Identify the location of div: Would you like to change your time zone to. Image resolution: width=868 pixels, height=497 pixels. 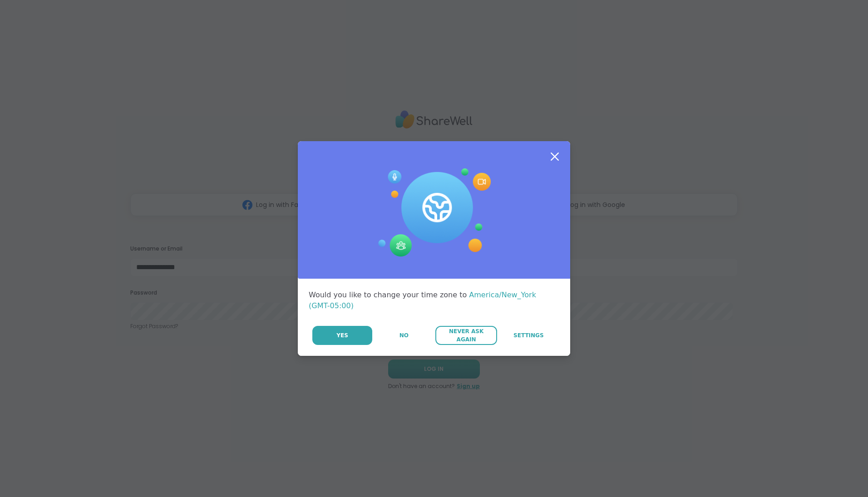
(434, 300).